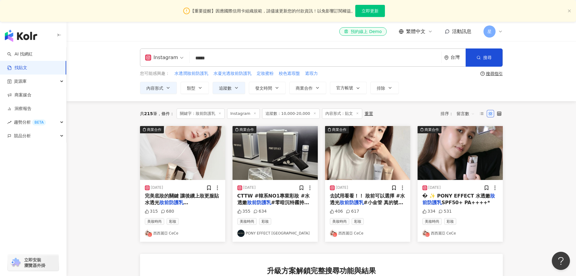  Describe the element at coordinates (369, 113) in the screenshot. I see `div: 重置` at that location.